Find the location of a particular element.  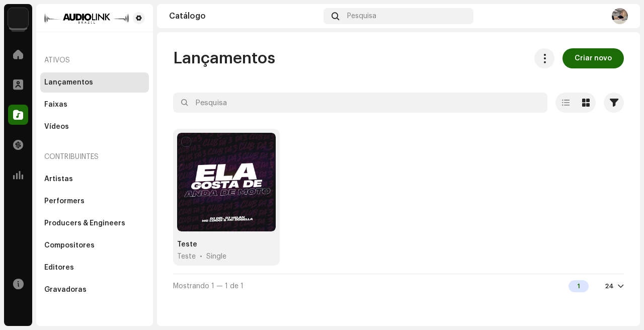

div: Editores is located at coordinates (59, 268).